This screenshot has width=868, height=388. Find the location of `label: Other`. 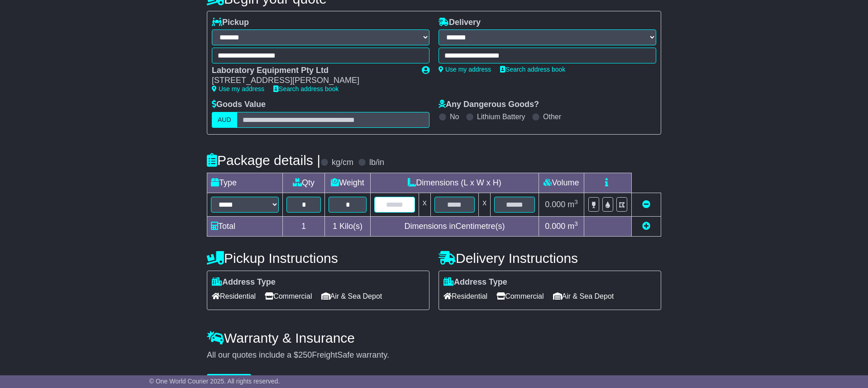

label: Other is located at coordinates (553, 117).